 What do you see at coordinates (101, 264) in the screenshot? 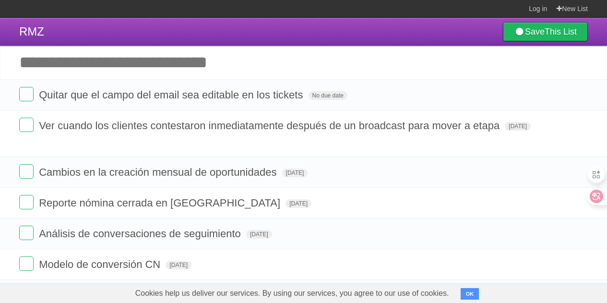
I see `span: Modelo de conversión CN` at bounding box center [101, 264].